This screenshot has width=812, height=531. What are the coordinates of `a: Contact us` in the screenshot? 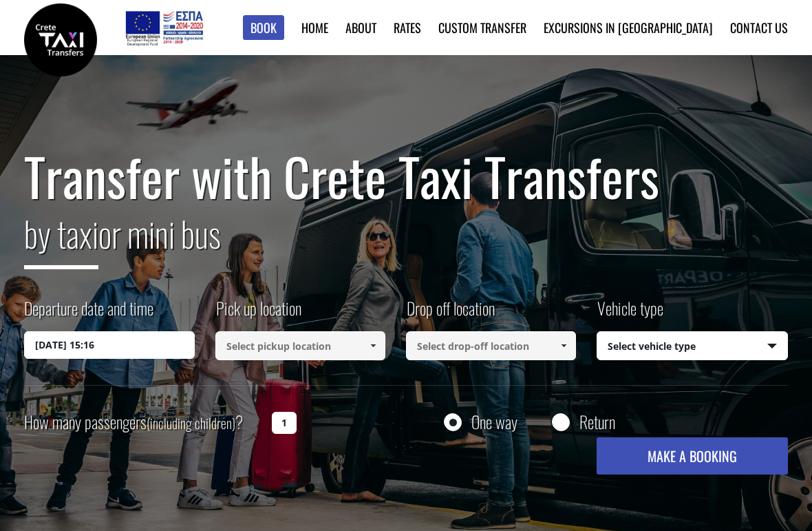 It's located at (759, 28).